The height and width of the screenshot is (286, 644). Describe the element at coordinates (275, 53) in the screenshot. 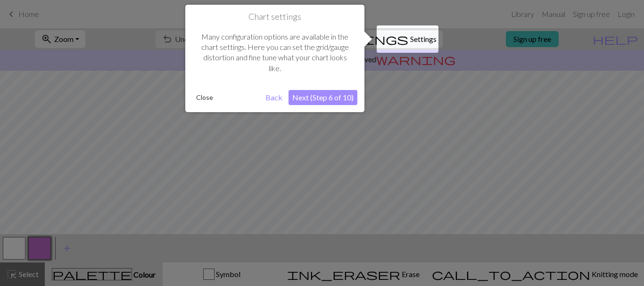

I see `div: Many configuration options are available in the chart settings. Here you can set the grid/gauge d...` at that location.